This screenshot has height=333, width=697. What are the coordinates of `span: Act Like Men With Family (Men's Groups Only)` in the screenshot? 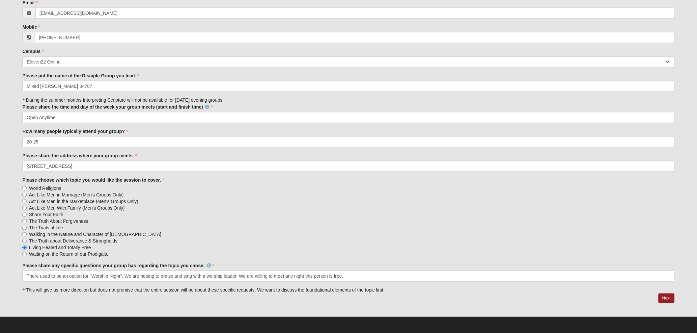 It's located at (77, 208).